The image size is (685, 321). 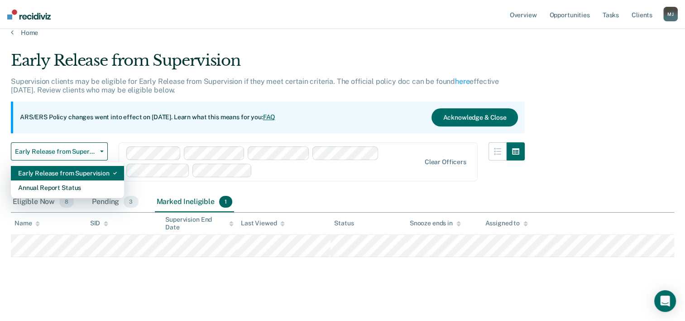 I want to click on button: Early Release from Supervision, so click(x=59, y=151).